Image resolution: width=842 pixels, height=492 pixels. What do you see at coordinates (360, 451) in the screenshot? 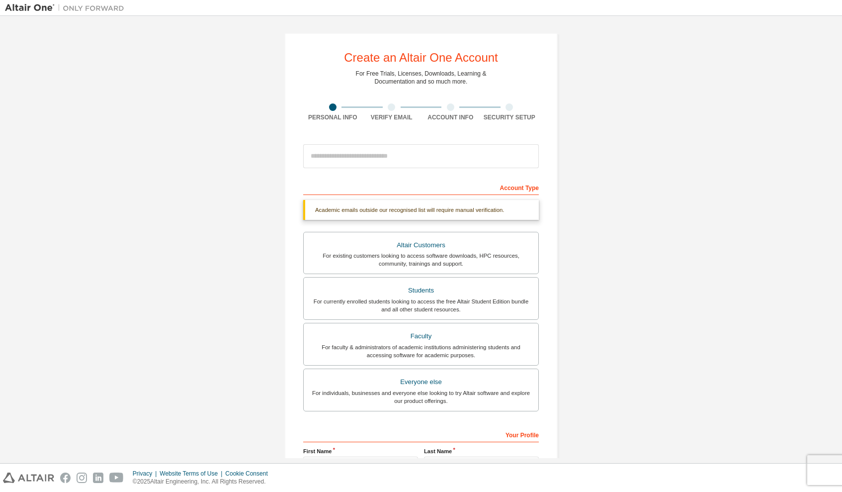
I see `label: First Name` at bounding box center [360, 451].